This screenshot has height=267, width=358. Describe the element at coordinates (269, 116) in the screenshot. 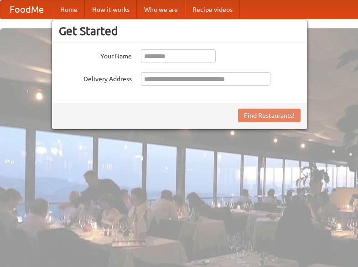

I see `button: Find Restaurants!` at that location.